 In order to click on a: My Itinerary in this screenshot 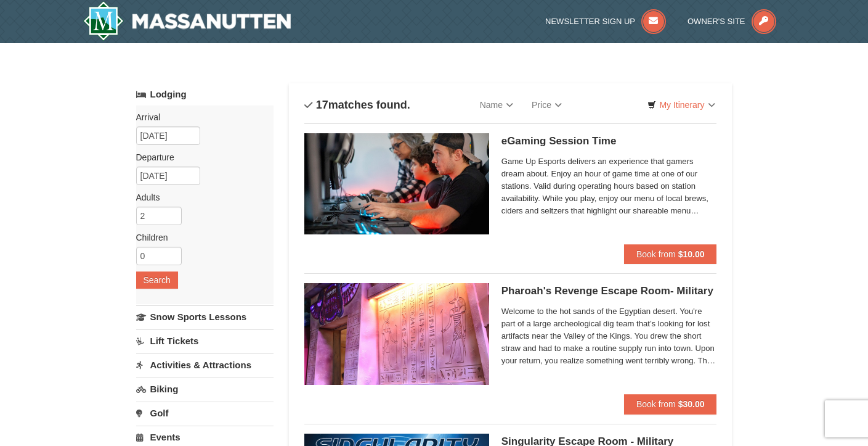, I will do `click(681, 105)`.